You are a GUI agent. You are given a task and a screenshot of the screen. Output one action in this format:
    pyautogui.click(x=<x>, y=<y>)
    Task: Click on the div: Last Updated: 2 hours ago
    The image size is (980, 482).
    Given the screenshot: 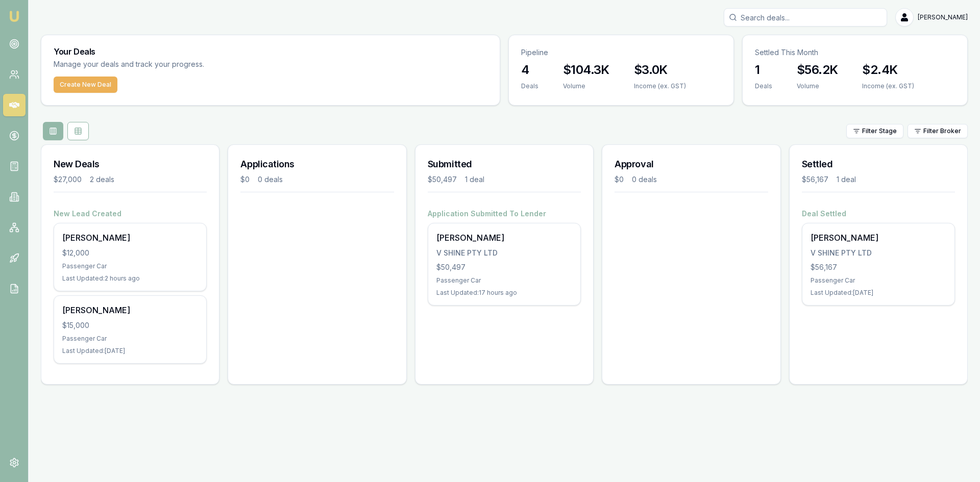 What is the action you would take?
    pyautogui.click(x=130, y=278)
    